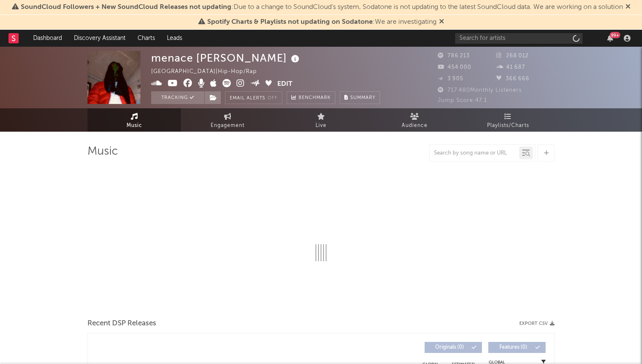  What do you see at coordinates (513, 79) in the screenshot?
I see `span: 366 666` at bounding box center [513, 79].